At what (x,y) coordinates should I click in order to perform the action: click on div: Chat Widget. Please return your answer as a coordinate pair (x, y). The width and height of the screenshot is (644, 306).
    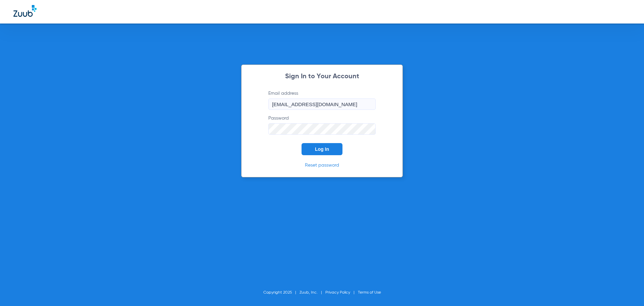
    Looking at the image, I should click on (627, 290).